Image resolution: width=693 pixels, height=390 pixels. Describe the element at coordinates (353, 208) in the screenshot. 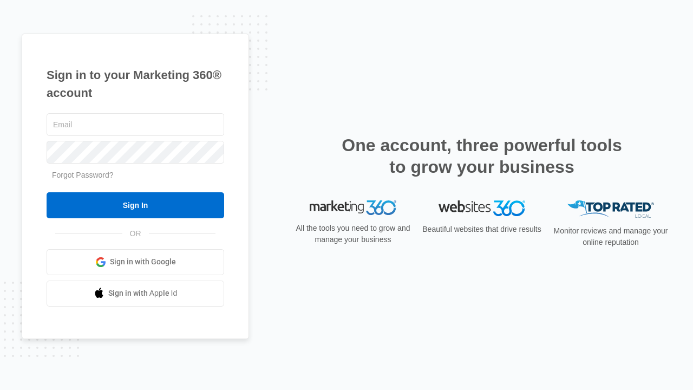

I see `img: Marketing 360` at that location.